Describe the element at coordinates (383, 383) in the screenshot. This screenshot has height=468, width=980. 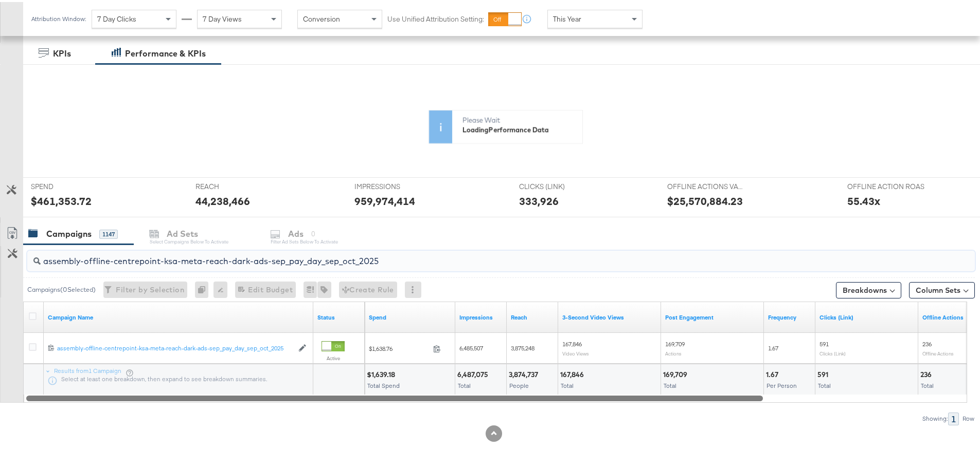
I see `span: Total Spend` at that location.